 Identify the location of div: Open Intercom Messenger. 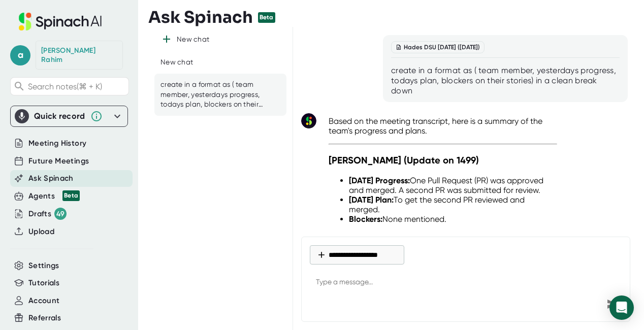
(622, 308).